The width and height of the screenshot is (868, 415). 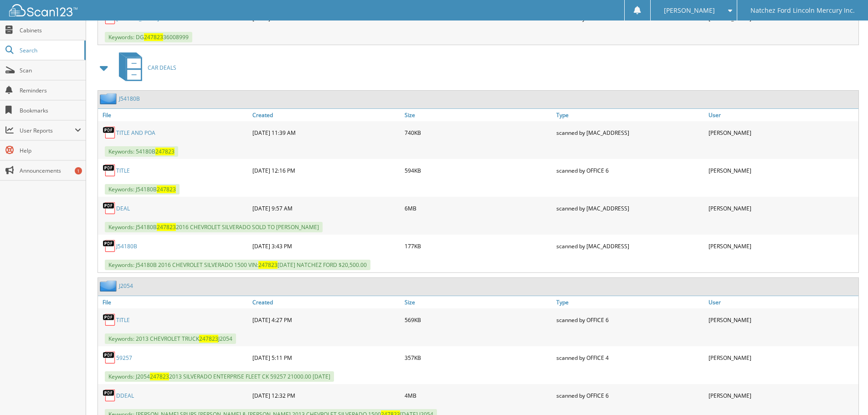 What do you see at coordinates (478, 170) in the screenshot?
I see `div: 594KB` at bounding box center [478, 170].